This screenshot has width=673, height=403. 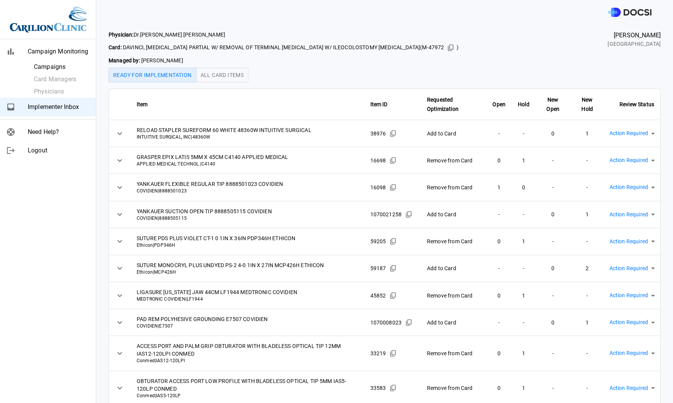 I want to click on span: Ethicon | PDP346H, so click(x=247, y=245).